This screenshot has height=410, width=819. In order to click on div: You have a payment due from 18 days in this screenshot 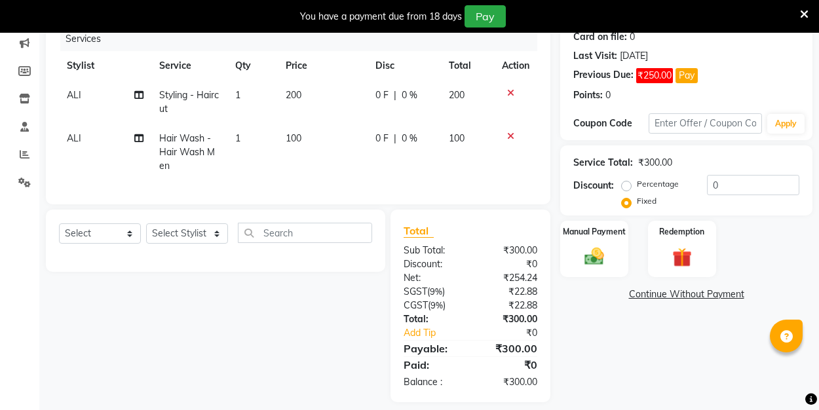, I will do `click(381, 16)`.